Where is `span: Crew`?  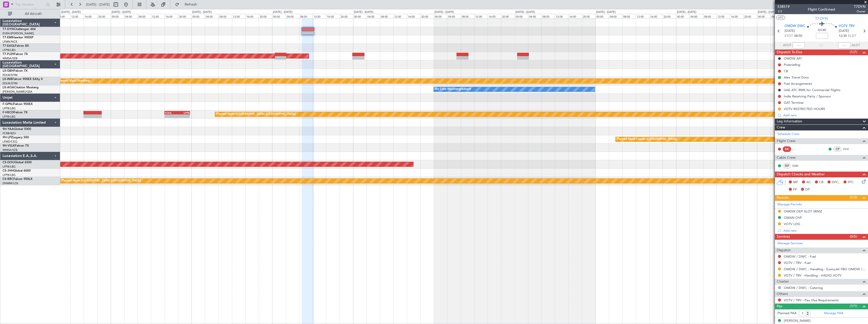
span: Crew is located at coordinates (781, 128).